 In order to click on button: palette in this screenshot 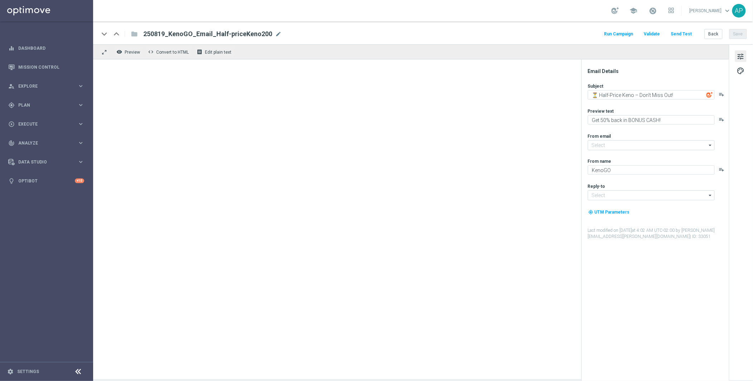, I will do `click(740, 71)`.